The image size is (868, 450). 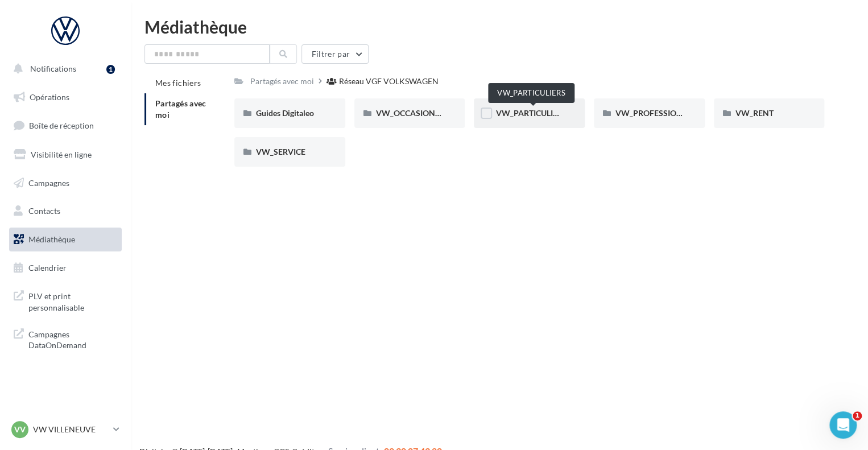 I want to click on a: téléchargez ici, so click(x=111, y=391).